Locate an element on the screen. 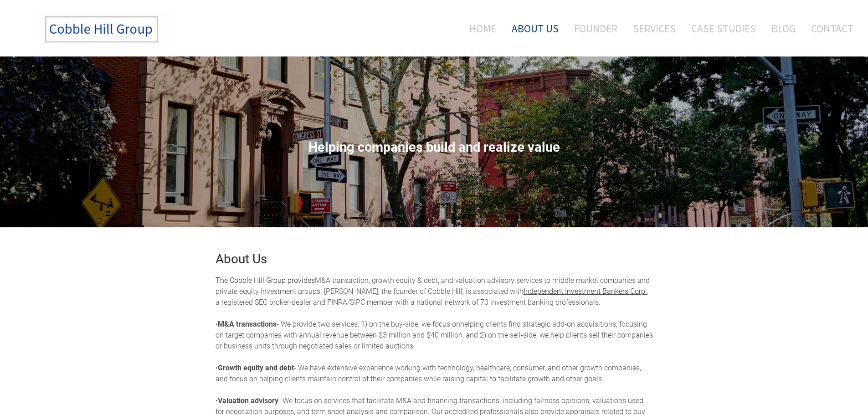  font: The Cobble Hill Group provides is located at coordinates (265, 280).